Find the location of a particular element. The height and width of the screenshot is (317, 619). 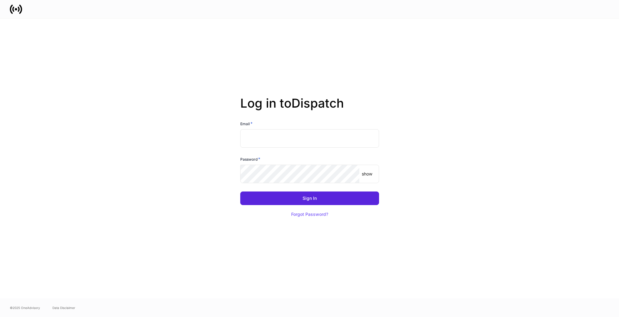

div: Sign In is located at coordinates (310, 198).